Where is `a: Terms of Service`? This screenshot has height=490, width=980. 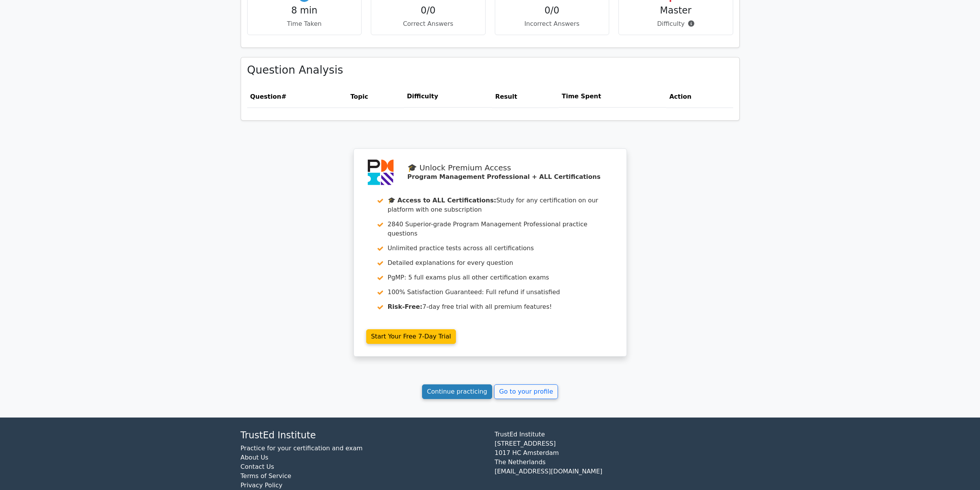 a: Terms of Service is located at coordinates (266, 475).